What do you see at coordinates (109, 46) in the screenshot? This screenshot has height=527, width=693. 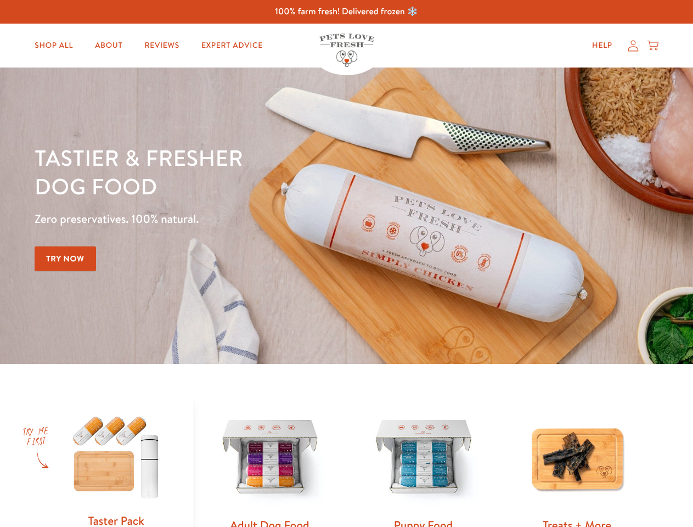 I see `a: About` at bounding box center [109, 46].